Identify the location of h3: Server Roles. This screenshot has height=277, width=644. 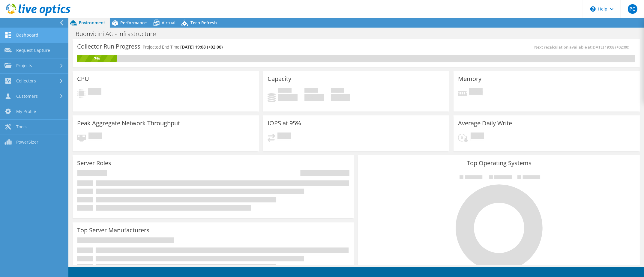
(94, 163).